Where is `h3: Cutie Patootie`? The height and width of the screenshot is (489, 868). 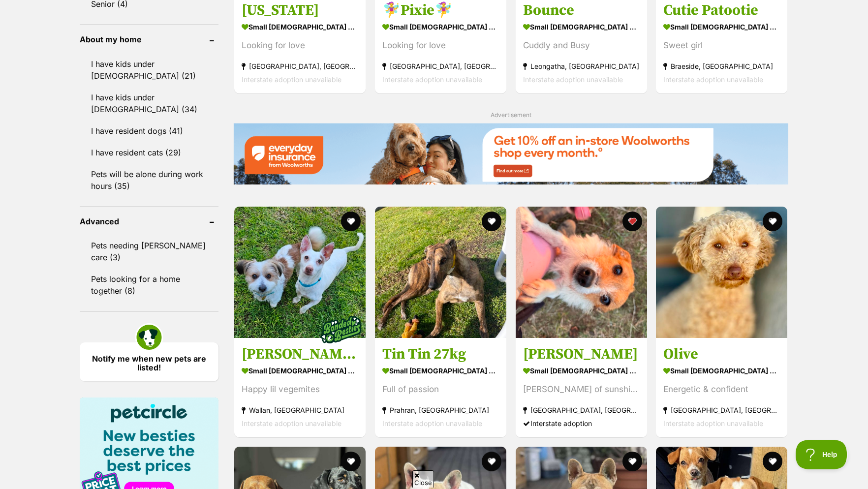 h3: Cutie Patootie is located at coordinates (722, 11).